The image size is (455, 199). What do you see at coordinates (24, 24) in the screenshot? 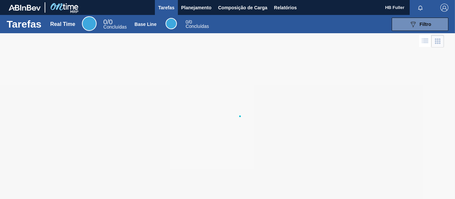
I see `h1: Tarefas` at bounding box center [24, 24].